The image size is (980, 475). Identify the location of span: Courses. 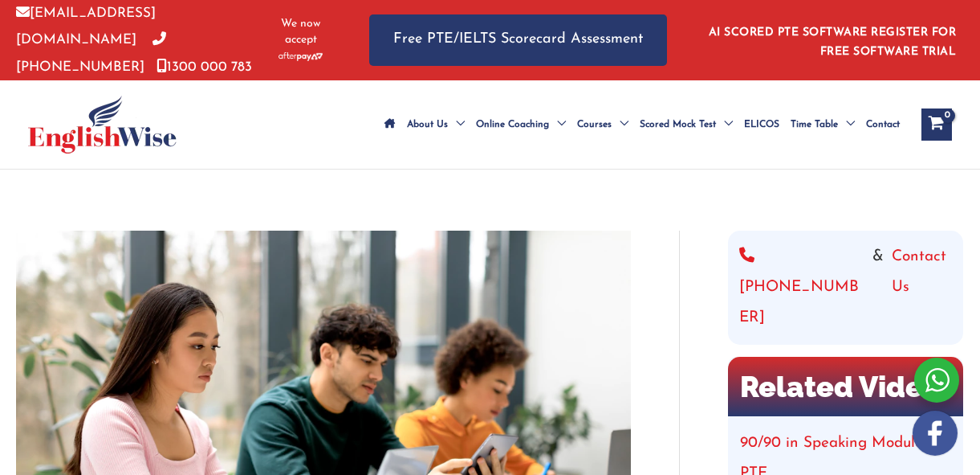
(593, 125).